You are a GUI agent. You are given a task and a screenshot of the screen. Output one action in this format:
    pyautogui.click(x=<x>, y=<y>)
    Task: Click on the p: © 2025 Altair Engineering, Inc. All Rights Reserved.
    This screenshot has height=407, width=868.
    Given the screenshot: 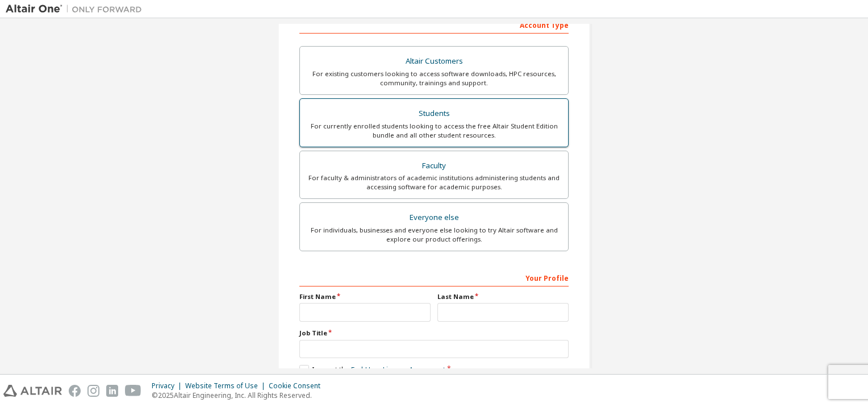 What is the action you would take?
    pyautogui.click(x=239, y=395)
    